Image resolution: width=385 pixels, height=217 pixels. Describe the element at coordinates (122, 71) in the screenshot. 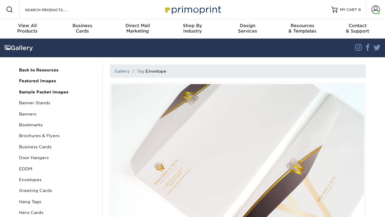

I see `a: Gallery` at that location.